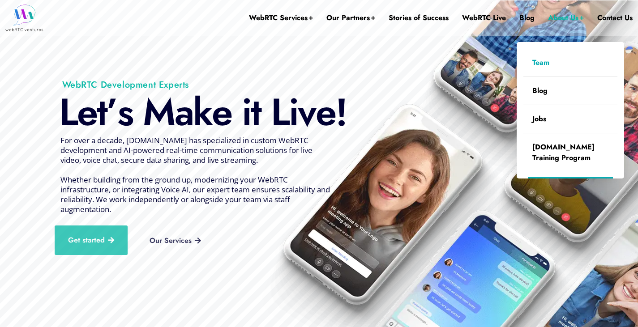 The height and width of the screenshot is (327, 638). I want to click on div: M, so click(159, 112).